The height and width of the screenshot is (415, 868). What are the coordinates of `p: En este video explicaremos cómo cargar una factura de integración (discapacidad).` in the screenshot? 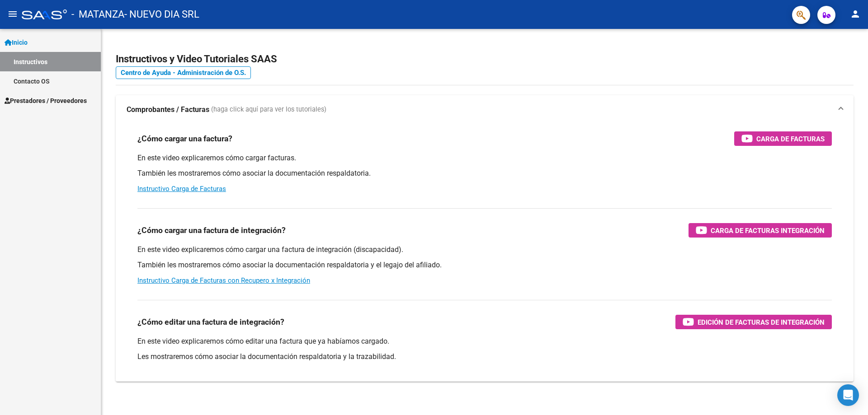 It's located at (484, 250).